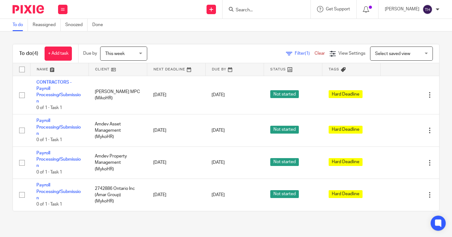 Image resolution: width=452 pixels, height=237 pixels. Describe the element at coordinates (263, 10) in the screenshot. I see `input: Search` at that location.